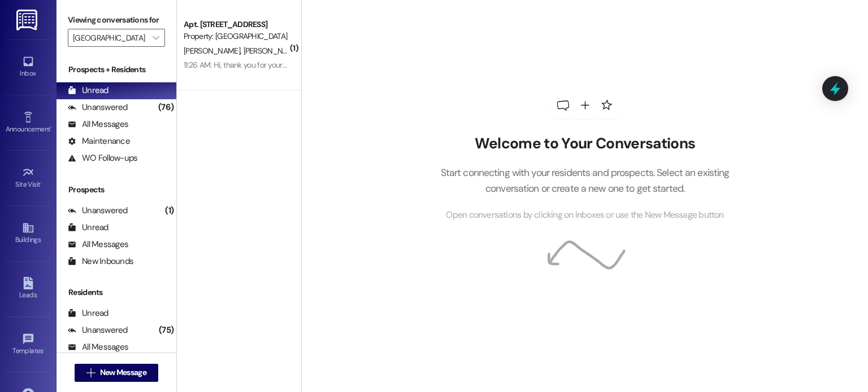  What do you see at coordinates (28, 345) in the screenshot?
I see `a: Templates •` at bounding box center [28, 345].